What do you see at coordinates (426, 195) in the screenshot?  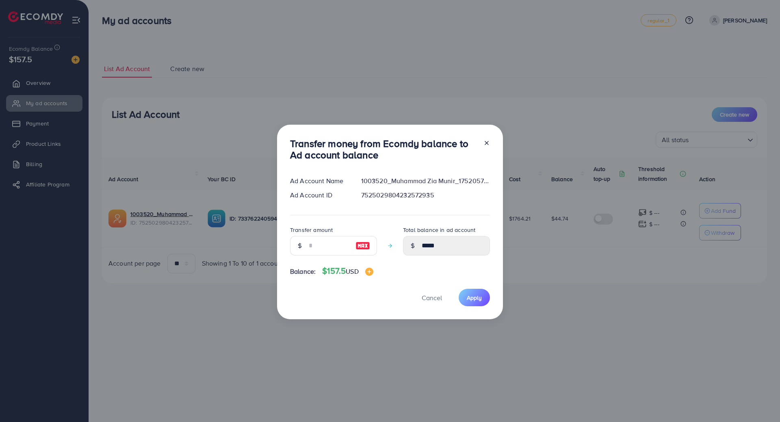 I see `div: 7525029804232572935` at bounding box center [426, 195].